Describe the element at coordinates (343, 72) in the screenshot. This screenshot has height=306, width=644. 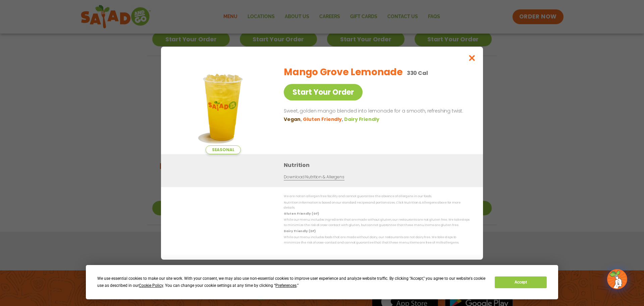
I see `h2: Mango Grove Lemonade` at that location.